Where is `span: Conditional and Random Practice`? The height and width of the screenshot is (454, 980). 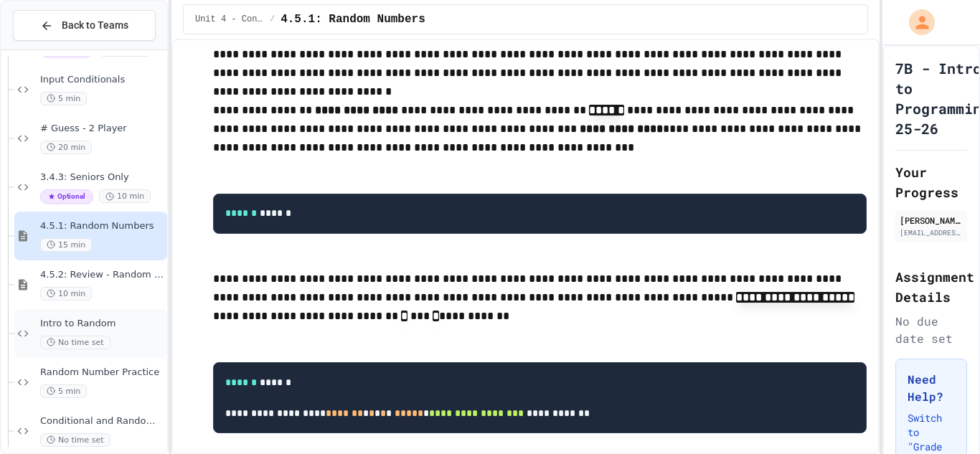 span: Conditional and Random Practice is located at coordinates (102, 421).